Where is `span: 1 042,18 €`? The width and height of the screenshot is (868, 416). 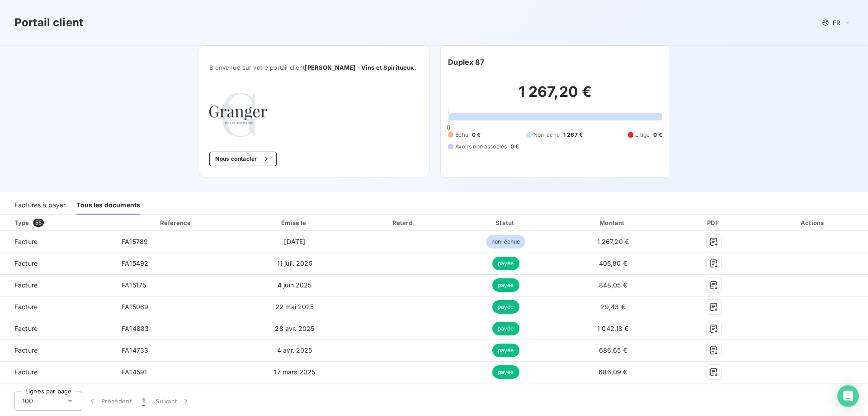
span: 1 042,18 € is located at coordinates (613, 328).